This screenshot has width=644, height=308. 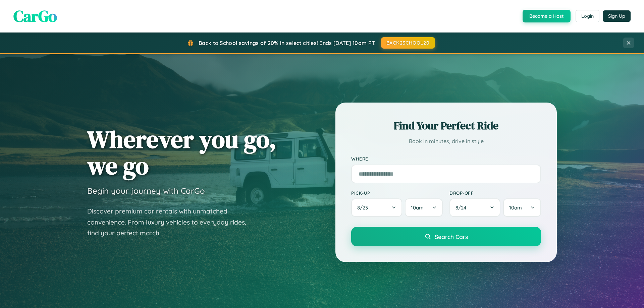 What do you see at coordinates (408, 43) in the screenshot?
I see `button: BACK2SCHOOL20` at bounding box center [408, 43].